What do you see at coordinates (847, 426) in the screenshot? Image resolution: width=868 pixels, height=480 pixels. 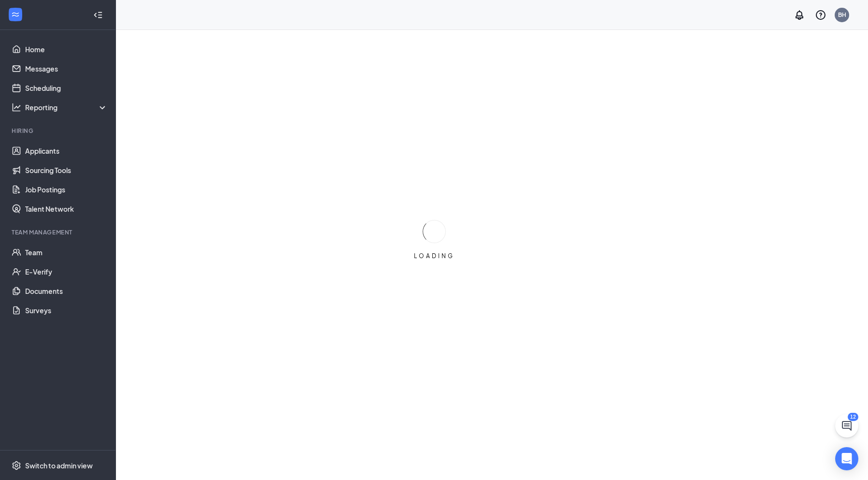 I see `button: ChatActive` at bounding box center [847, 426].